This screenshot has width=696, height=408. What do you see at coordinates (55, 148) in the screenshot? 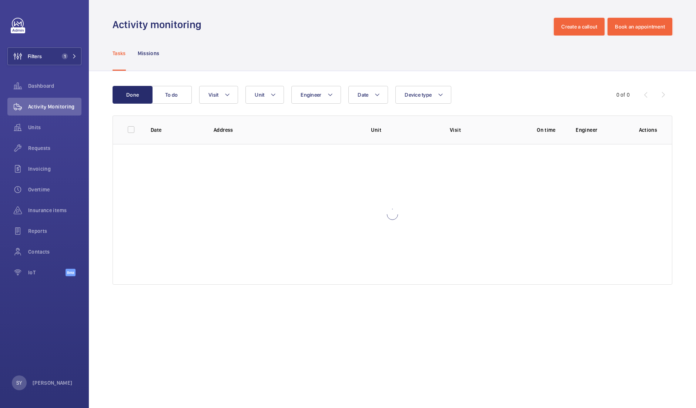
I see `span: Requests` at bounding box center [55, 148].